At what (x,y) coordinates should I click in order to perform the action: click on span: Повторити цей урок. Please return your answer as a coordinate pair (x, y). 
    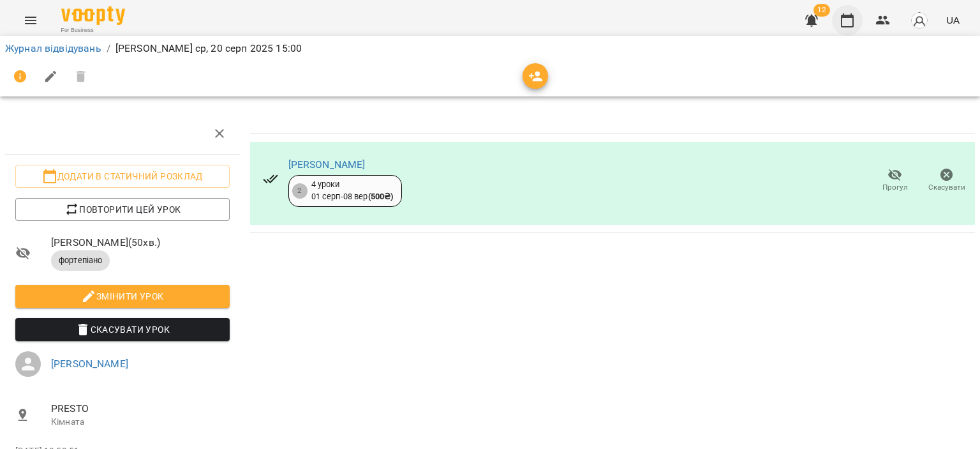
    Looking at the image, I should click on (123, 209).